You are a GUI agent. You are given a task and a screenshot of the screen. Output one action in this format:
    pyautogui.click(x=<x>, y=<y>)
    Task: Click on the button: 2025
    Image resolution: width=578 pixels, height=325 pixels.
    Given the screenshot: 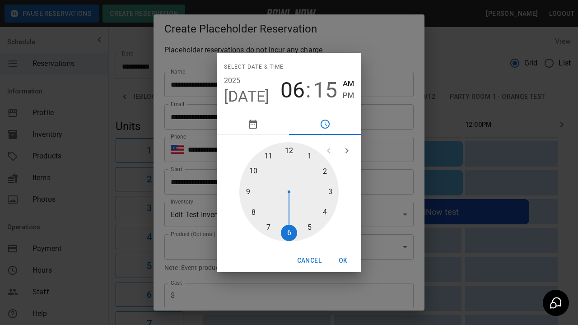 What is the action you would take?
    pyautogui.click(x=232, y=81)
    